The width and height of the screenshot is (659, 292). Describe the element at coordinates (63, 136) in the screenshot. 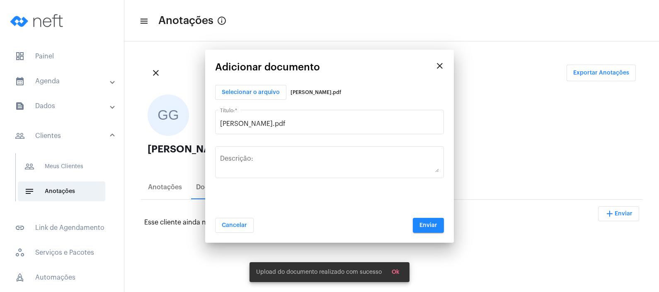

I see `mat-panel-title: Clientes` at that location.